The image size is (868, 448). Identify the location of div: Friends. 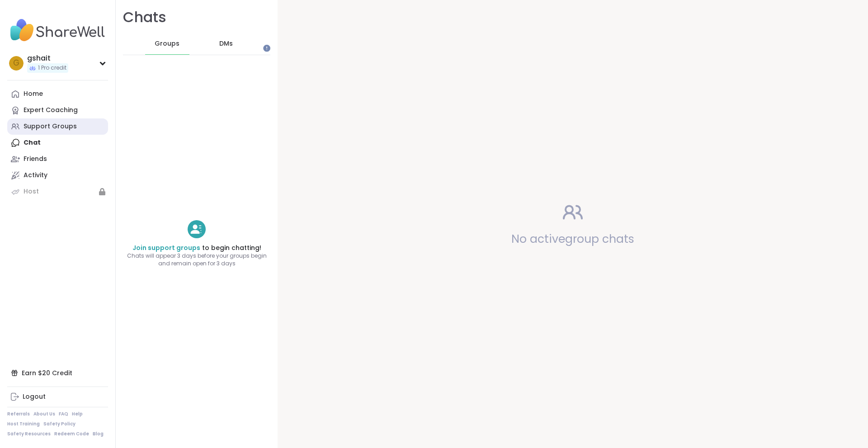
(35, 159).